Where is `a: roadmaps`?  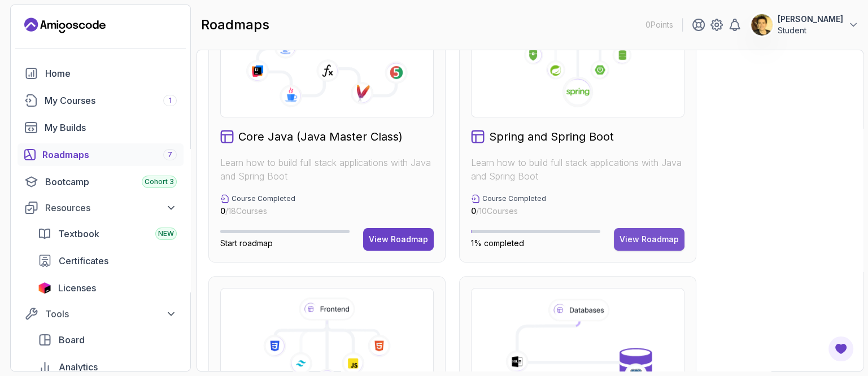
a: roadmaps is located at coordinates (100, 154).